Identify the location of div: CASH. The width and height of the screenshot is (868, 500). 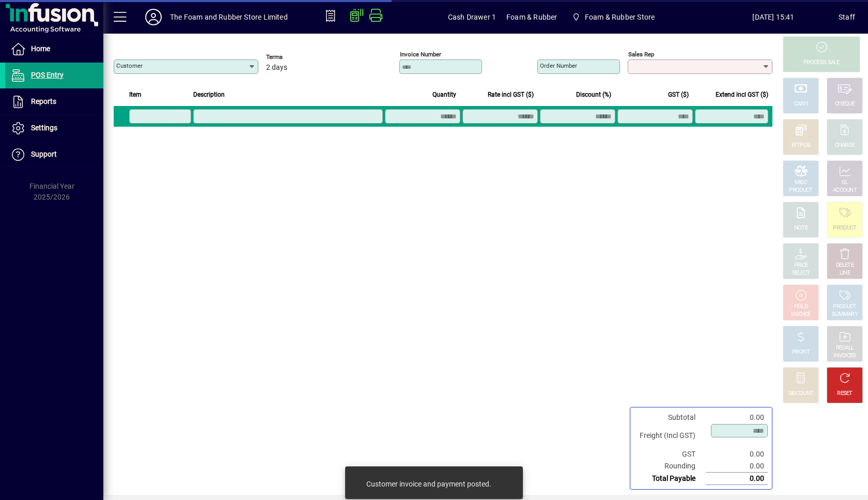
(801, 104).